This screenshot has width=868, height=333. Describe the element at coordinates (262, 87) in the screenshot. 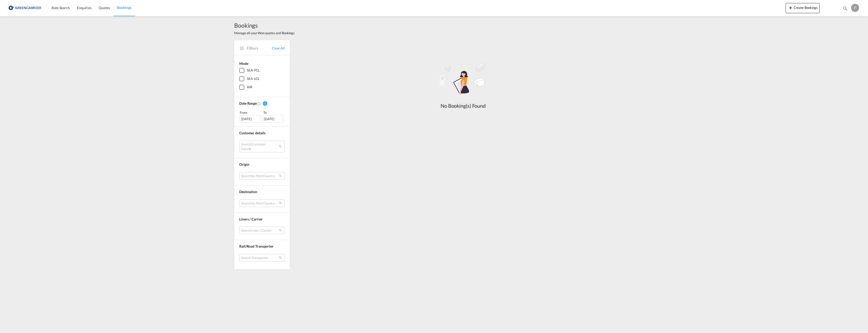

I see `md-checkbox: AIR` at that location.